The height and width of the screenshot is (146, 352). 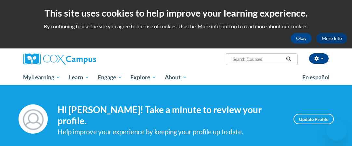 I want to click on span: Explore, so click(x=143, y=77).